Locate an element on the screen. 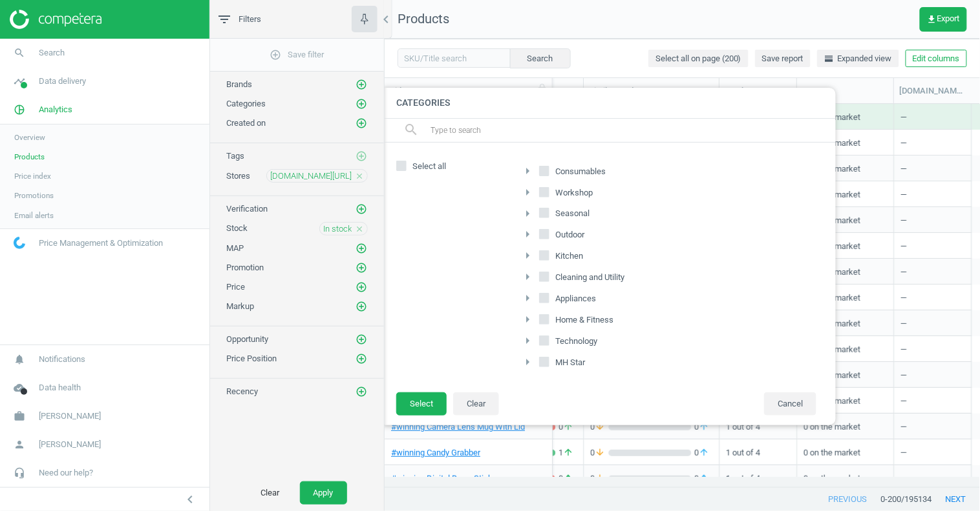 This screenshot has height=511, width=980. span: Stock is located at coordinates (236, 228).